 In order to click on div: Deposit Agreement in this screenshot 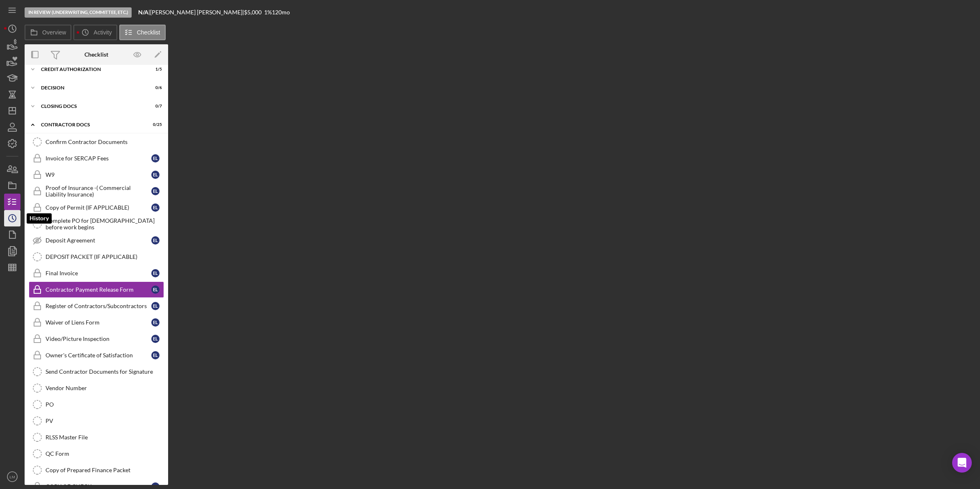, I will do `click(98, 241)`.